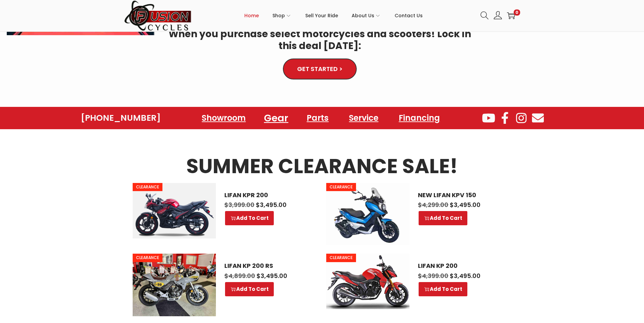 This screenshot has width=644, height=323. What do you see at coordinates (363, 15) in the screenshot?
I see `span: About Us` at bounding box center [363, 15].